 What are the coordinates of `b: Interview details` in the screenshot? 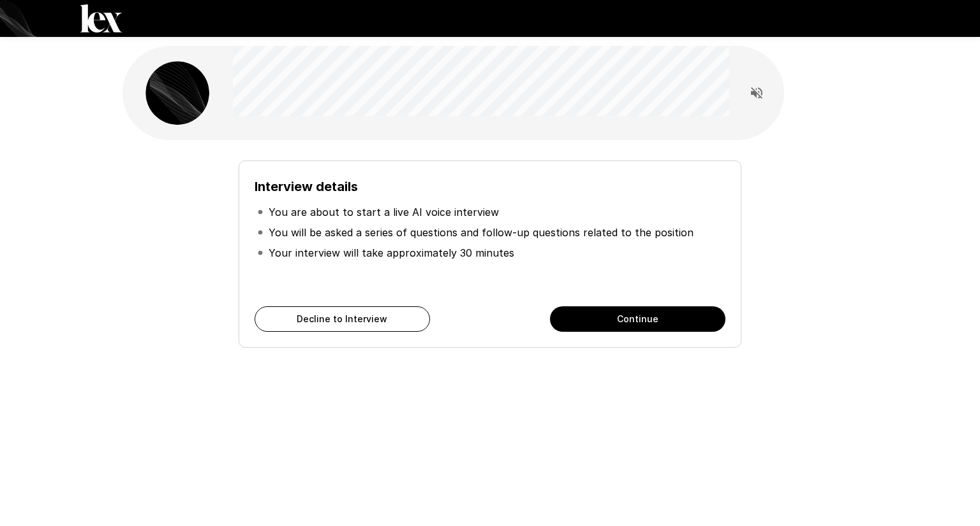 It's located at (306, 187).